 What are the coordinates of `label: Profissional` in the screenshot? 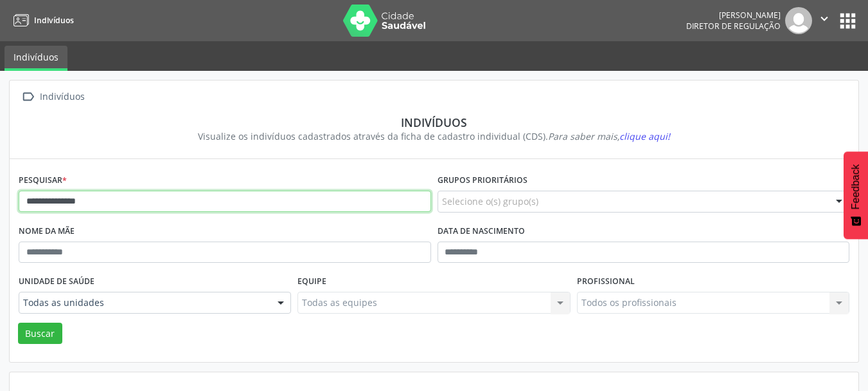 It's located at (606, 282).